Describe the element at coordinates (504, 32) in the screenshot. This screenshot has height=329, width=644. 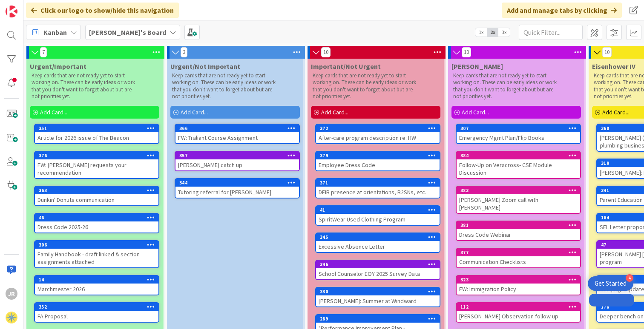
I see `span: 3x` at that location.